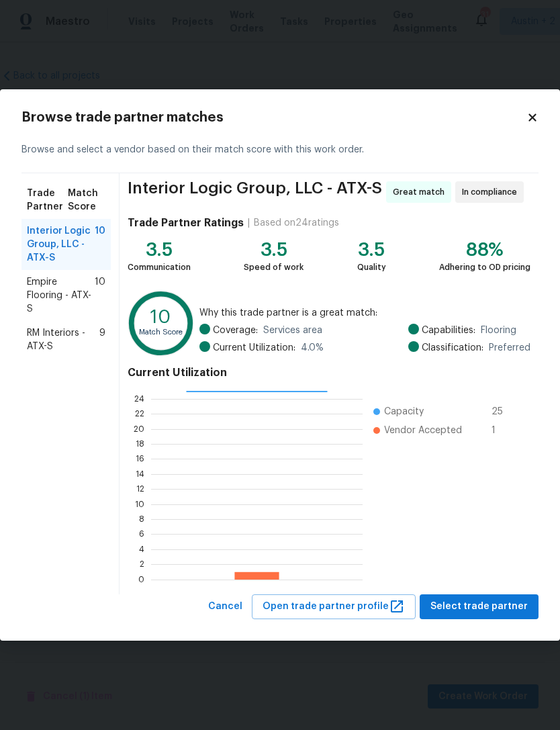  I want to click on h4: Current Utilization, so click(329, 373).